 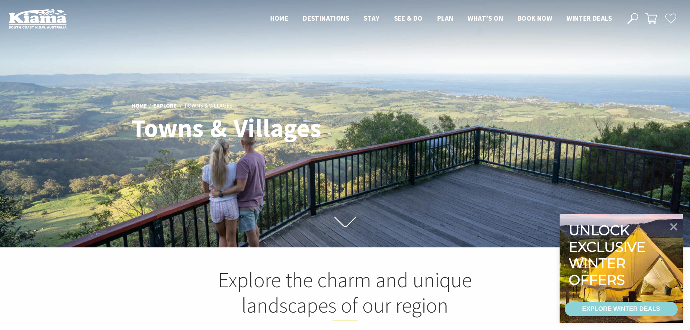 What do you see at coordinates (441, 18) in the screenshot?
I see `nav: Main Menu` at bounding box center [441, 18].